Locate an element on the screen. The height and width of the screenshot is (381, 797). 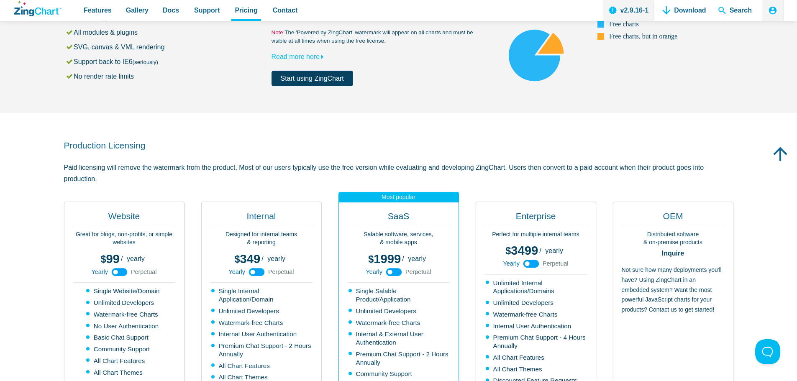
span: 3499 is located at coordinates (522, 251).